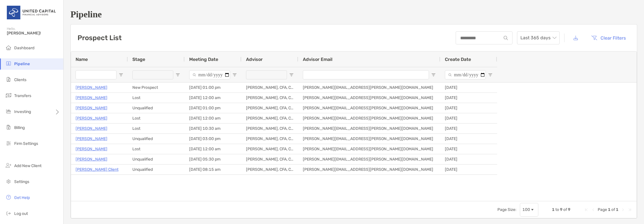  What do you see at coordinates (366, 75) in the screenshot?
I see `input: Advisor Email Filter Input` at bounding box center [366, 75].